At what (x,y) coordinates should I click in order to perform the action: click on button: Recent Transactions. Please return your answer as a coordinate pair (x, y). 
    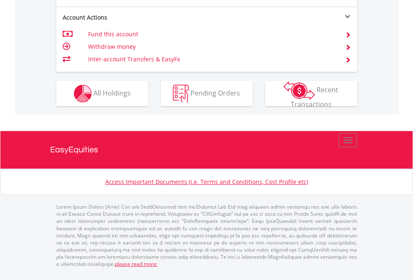
    Looking at the image, I should click on (311, 94).